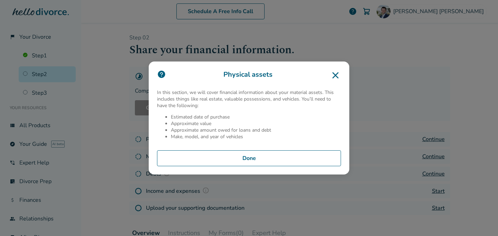 This screenshot has width=498, height=236. I want to click on div: Chat Widget, so click(481, 220).